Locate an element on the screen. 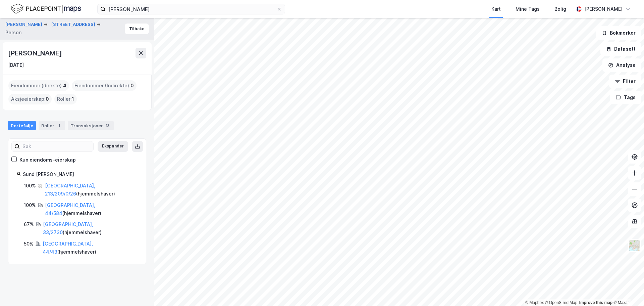 This screenshot has width=644, height=306. button: Analyse is located at coordinates (622, 65).